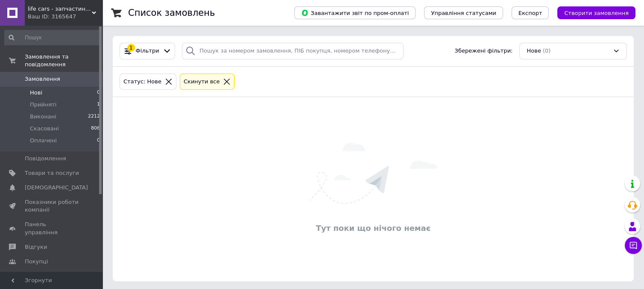  I want to click on span: Показники роботи компанії, so click(52, 206).